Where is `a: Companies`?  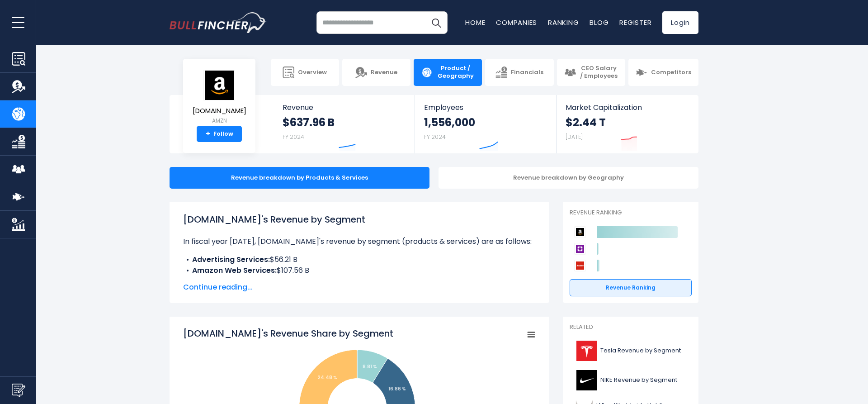
a: Companies is located at coordinates (516, 22).